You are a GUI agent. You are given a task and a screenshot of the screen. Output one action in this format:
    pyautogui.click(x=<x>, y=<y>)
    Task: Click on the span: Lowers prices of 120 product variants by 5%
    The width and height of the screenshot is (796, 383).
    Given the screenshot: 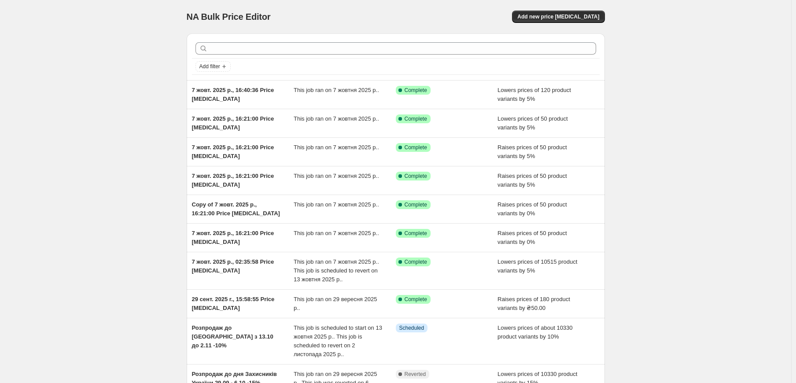 What is the action you would take?
    pyautogui.click(x=534, y=94)
    